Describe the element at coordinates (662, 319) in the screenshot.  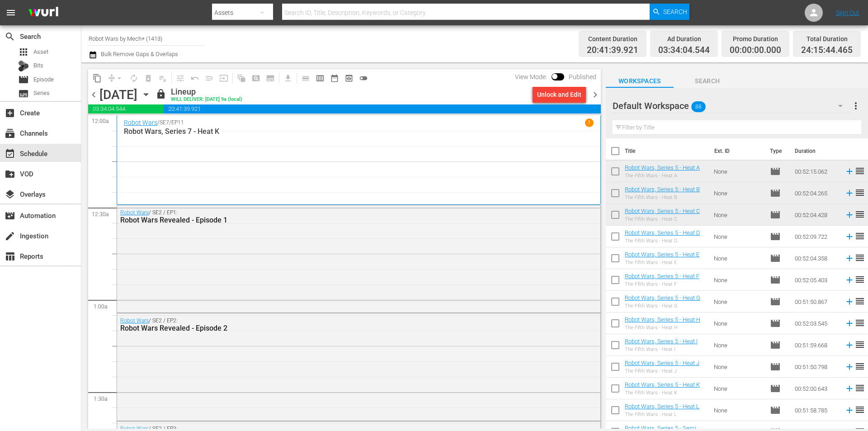
I see `a: Robot Wars, Series 5 - Heat H` at that location.